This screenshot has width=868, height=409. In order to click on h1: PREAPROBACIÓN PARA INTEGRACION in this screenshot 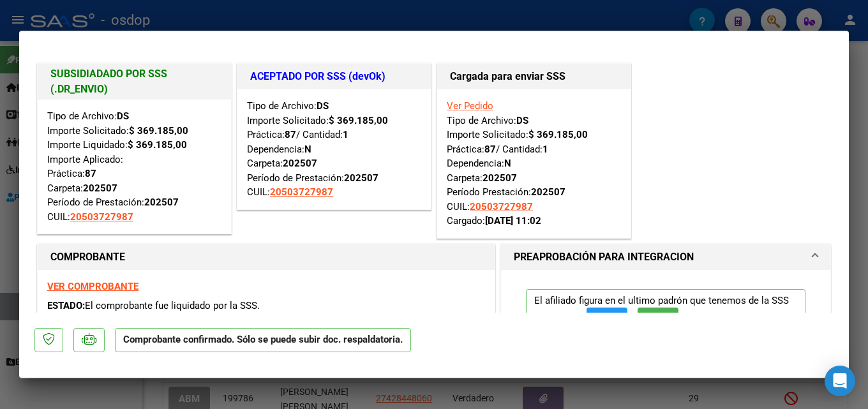, I will do `click(604, 257)`.